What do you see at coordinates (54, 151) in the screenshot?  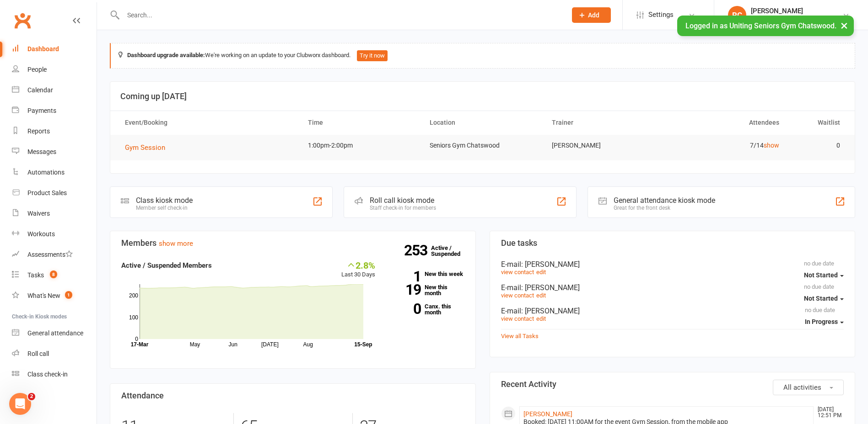 I see `a: Messages` at bounding box center [54, 151].